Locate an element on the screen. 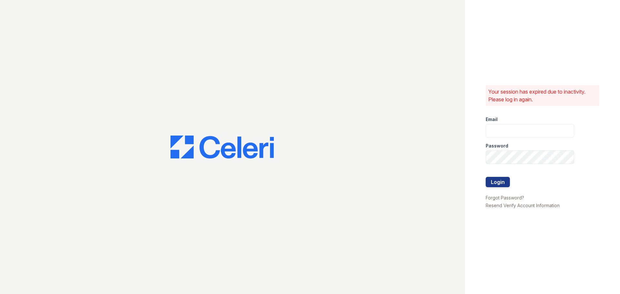 The height and width of the screenshot is (294, 620). label: Password is located at coordinates (497, 146).